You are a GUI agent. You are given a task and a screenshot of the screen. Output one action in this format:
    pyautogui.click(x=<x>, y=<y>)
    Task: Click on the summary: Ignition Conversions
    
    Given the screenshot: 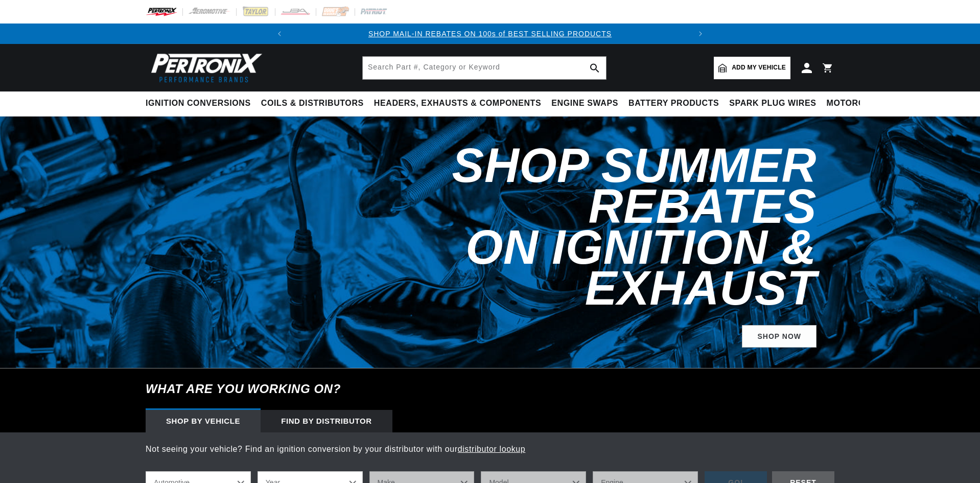 What is the action you would take?
    pyautogui.click(x=201, y=103)
    